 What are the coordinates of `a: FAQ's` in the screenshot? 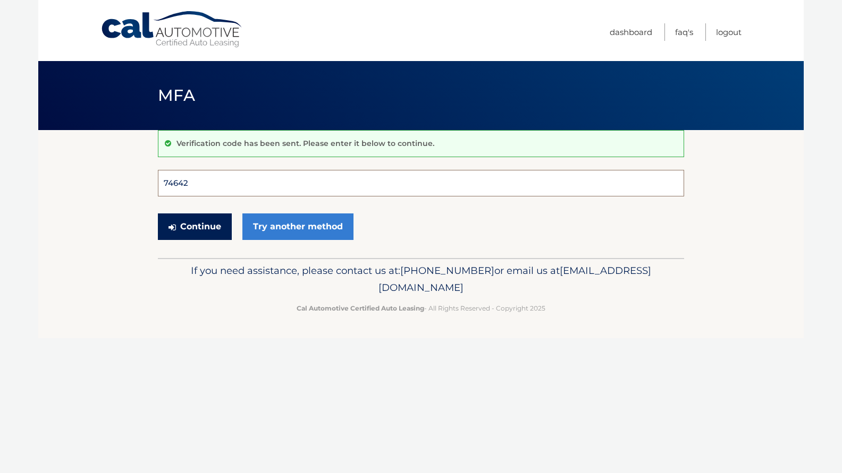 It's located at (684, 32).